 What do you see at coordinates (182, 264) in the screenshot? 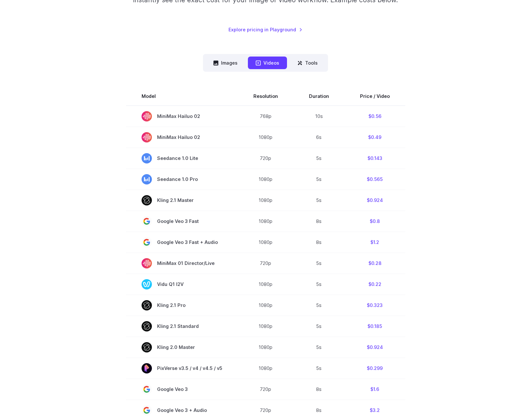
I see `span: MiniMax 01 Director/Live` at bounding box center [182, 264].